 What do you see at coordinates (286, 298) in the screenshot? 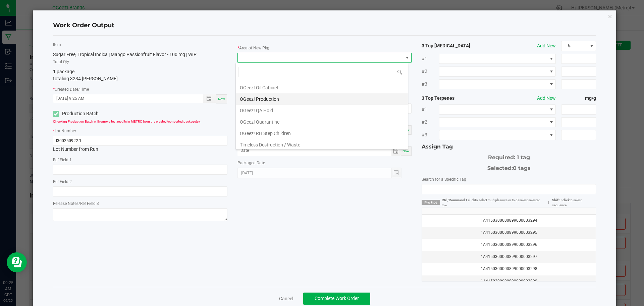
I see `a: Cancel` at bounding box center [286, 298].